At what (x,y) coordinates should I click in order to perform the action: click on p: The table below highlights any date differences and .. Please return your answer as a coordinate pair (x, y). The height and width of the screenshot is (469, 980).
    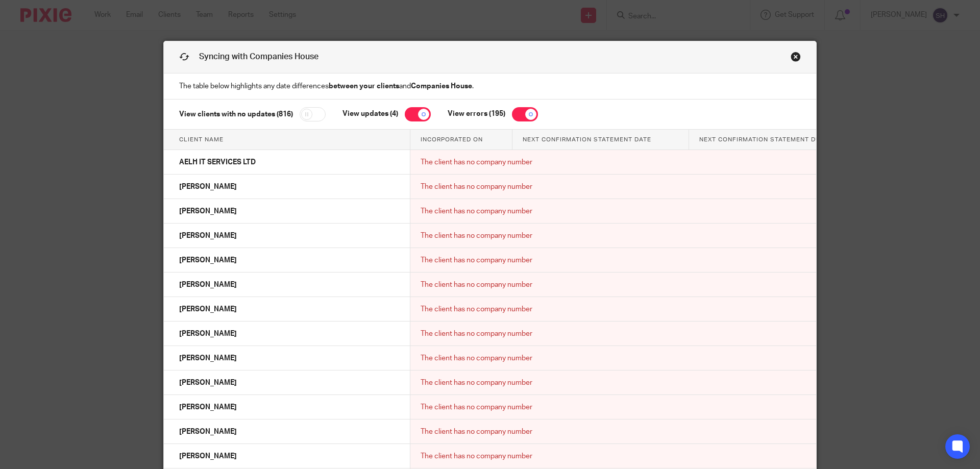
    Looking at the image, I should click on (490, 86).